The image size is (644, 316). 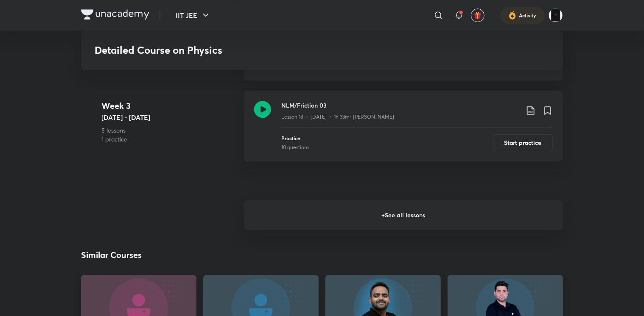 I want to click on button: avatar, so click(x=478, y=15).